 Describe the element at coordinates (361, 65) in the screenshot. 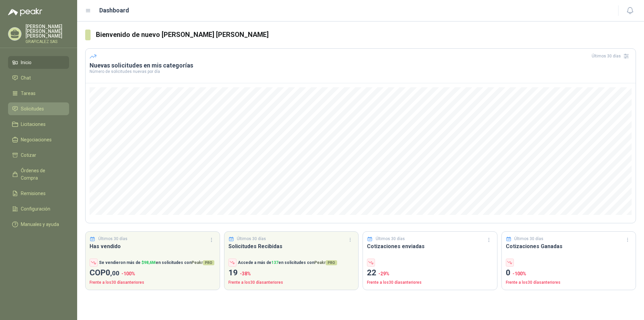

I see `h3: Nuevas solicitudes en mis categorías` at that location.